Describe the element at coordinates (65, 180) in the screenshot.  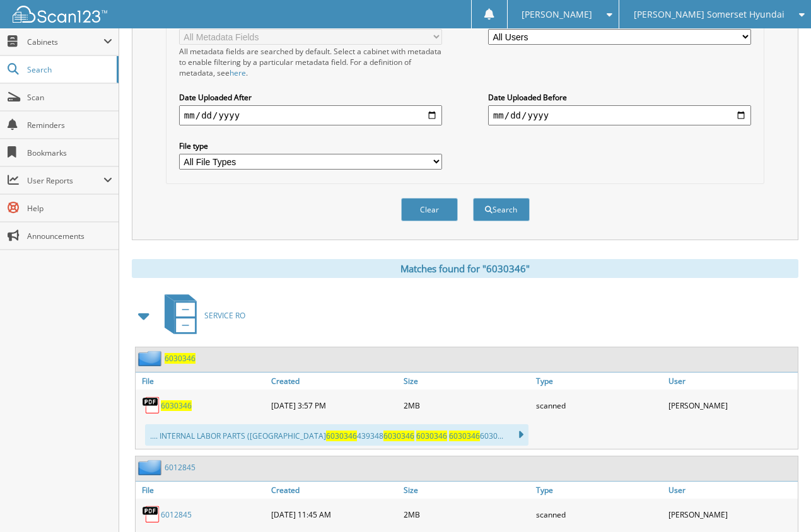
I see `span: User Reports` at that location.